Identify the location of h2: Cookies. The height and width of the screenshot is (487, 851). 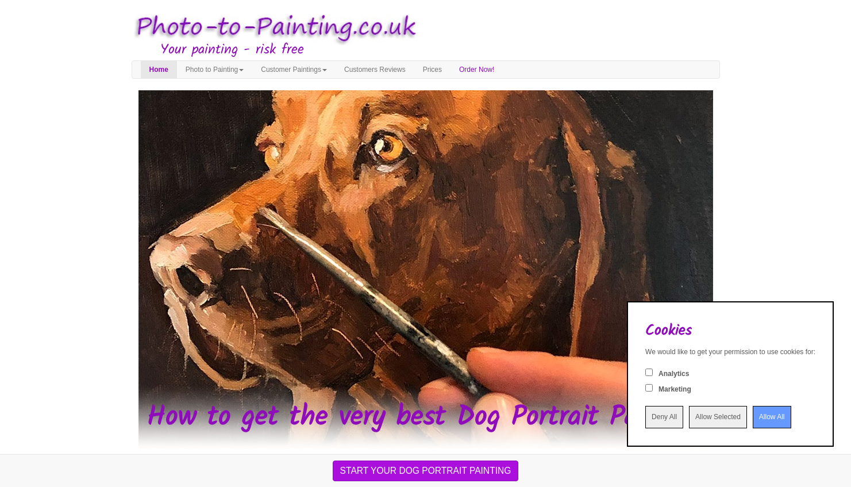
(730, 330).